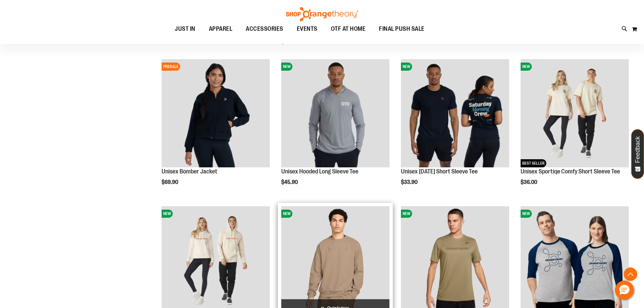 Image resolution: width=644 pixels, height=308 pixels. What do you see at coordinates (402, 29) in the screenshot?
I see `span: FINAL PUSH SALE` at bounding box center [402, 29].